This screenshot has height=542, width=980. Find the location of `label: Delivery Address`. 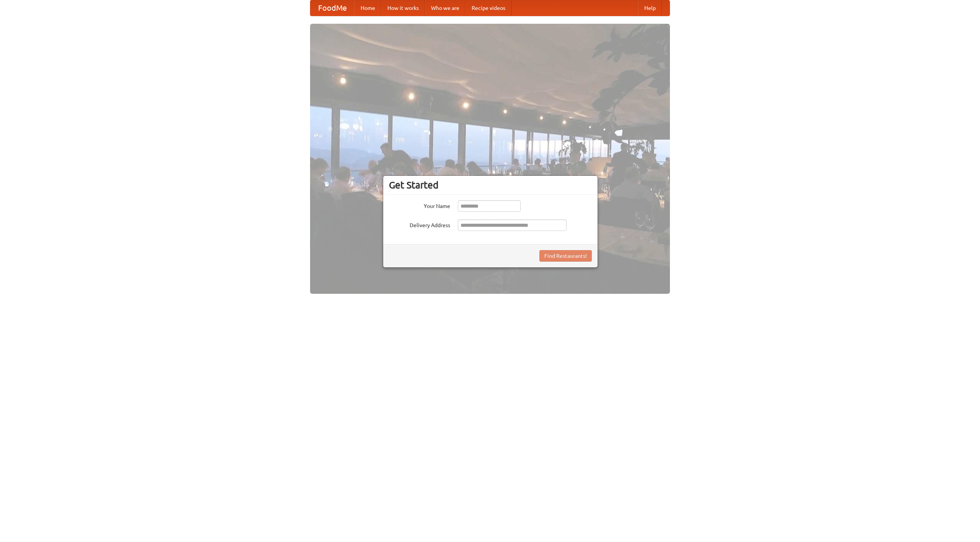

label: Delivery Address is located at coordinates (420, 224).